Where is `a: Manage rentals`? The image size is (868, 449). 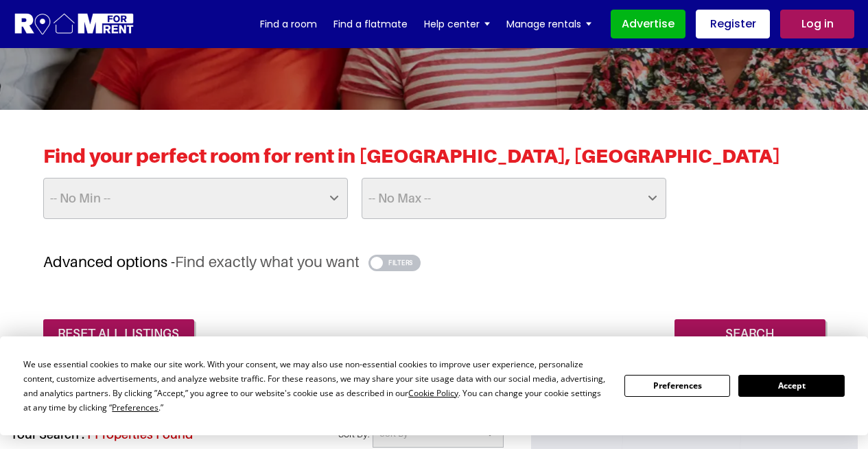 a: Manage rentals is located at coordinates (549, 24).